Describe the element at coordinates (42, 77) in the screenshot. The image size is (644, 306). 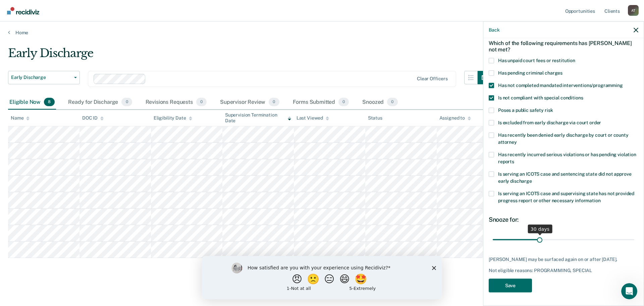
I see `span: Early Discharge` at that location.